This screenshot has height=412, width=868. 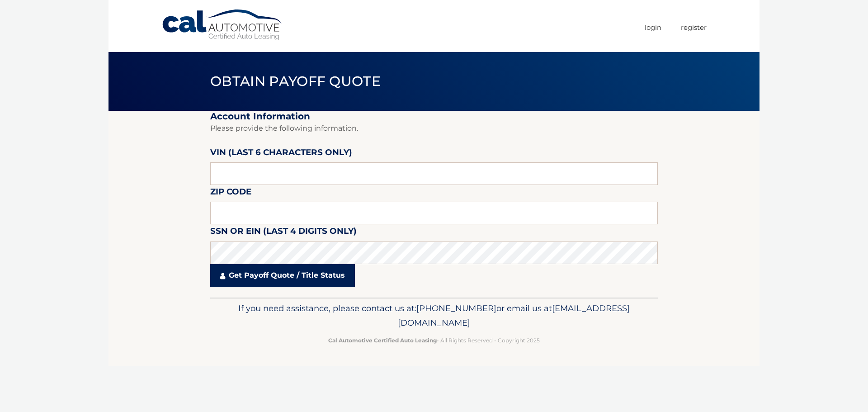 I want to click on label: SSN or EIN (last 4 digits only), so click(x=284, y=232).